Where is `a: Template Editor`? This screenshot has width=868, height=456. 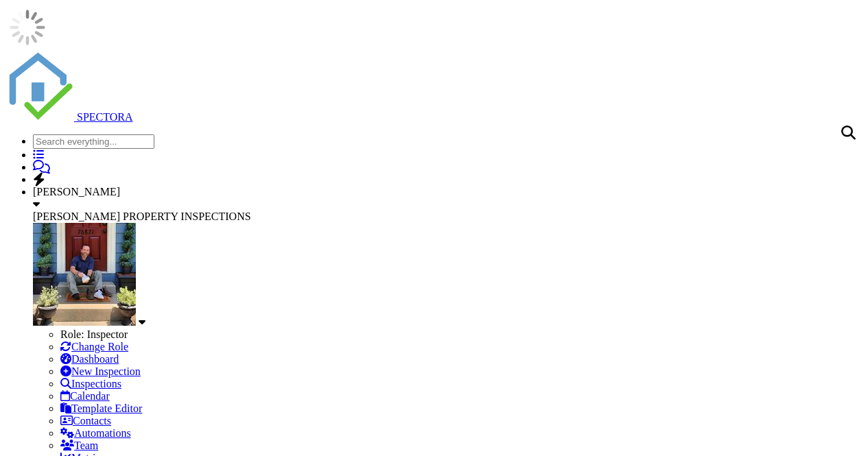
a: Template Editor is located at coordinates (101, 409).